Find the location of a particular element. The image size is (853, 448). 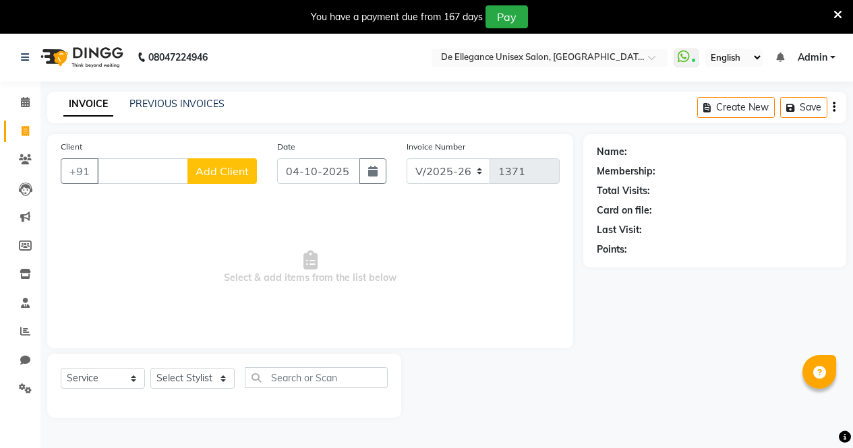

button: Save is located at coordinates (804, 107).